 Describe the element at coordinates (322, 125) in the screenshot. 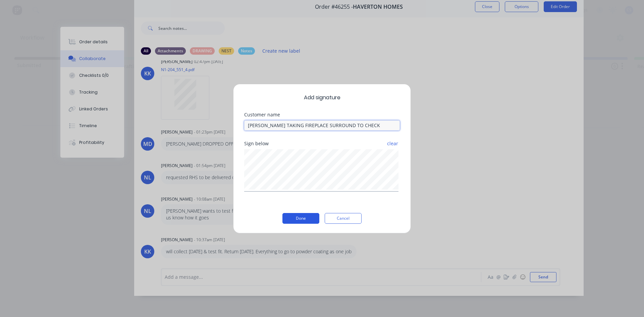

I see `input: Enter customer name` at that location.